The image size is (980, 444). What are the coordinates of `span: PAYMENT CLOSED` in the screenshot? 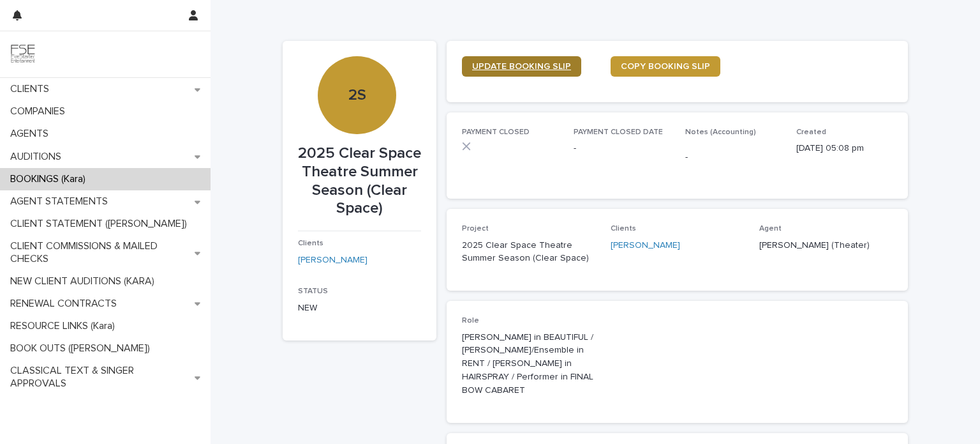 It's located at (496, 132).